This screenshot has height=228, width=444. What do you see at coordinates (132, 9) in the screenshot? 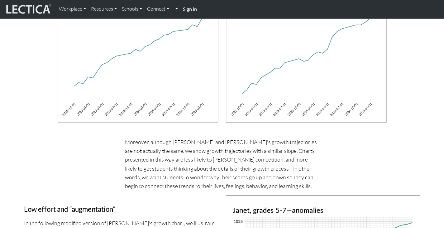
I see `a: Schools` at bounding box center [132, 9].